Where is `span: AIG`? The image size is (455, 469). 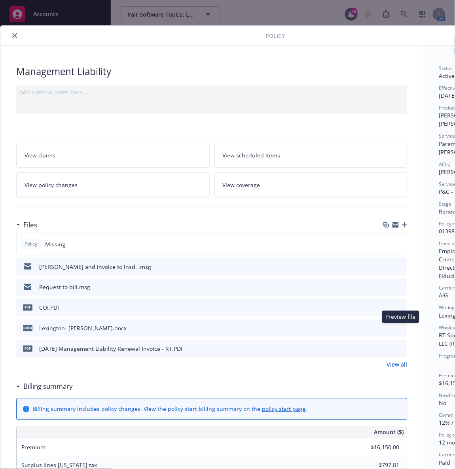 span: AIG is located at coordinates (444, 296).